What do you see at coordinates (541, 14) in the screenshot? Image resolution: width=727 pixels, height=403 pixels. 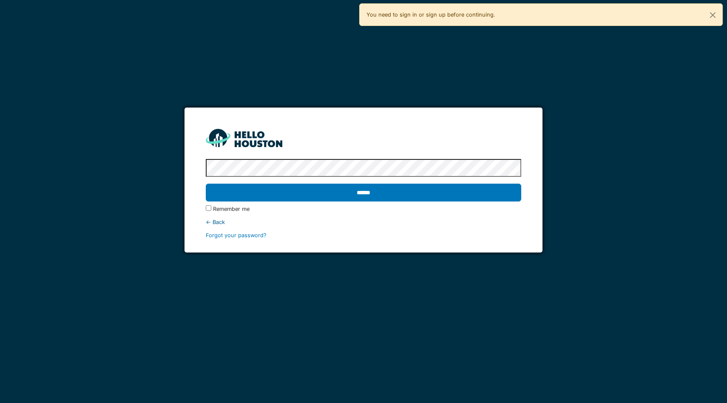 I see `div: You need to sign in or sign up before continuing.` at bounding box center [541, 14].